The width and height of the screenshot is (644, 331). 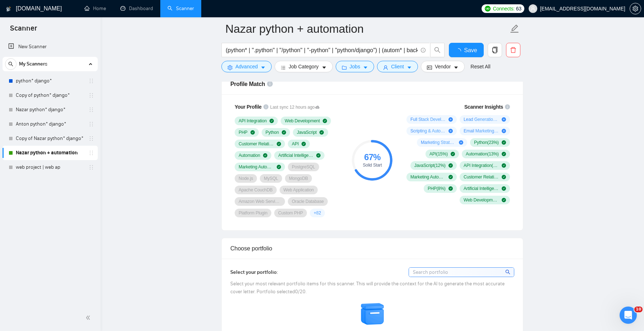 What do you see at coordinates (253, 121) in the screenshot?
I see `span: API Integration` at bounding box center [253, 121].